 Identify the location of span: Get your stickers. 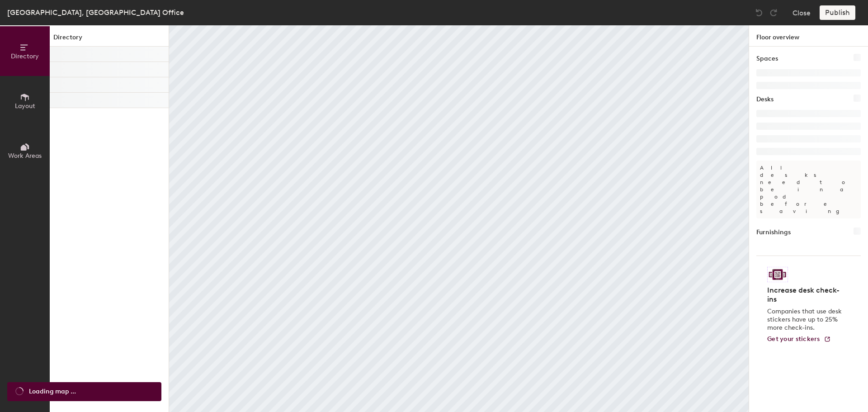
(793, 338).